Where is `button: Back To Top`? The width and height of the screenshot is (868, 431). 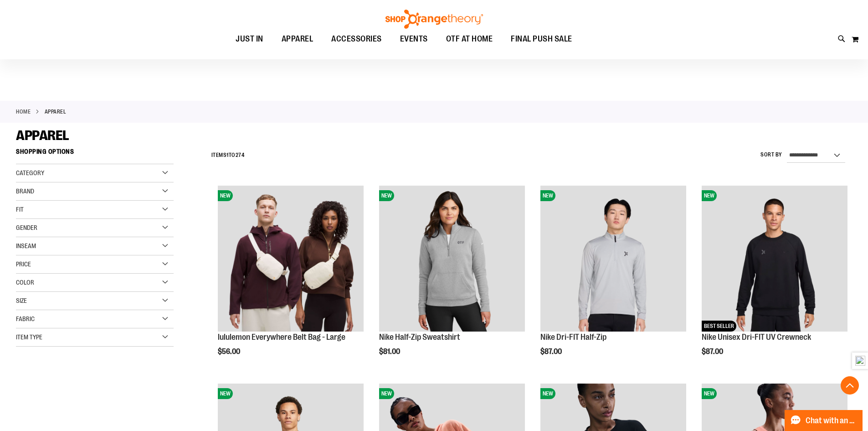
button: Back To Top is located at coordinates (849, 385).